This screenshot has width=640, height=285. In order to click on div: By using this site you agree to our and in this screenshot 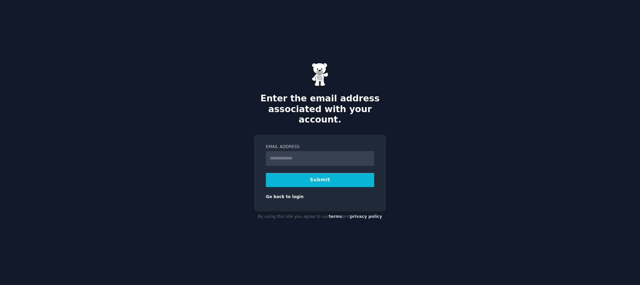, I will do `click(320, 217)`.